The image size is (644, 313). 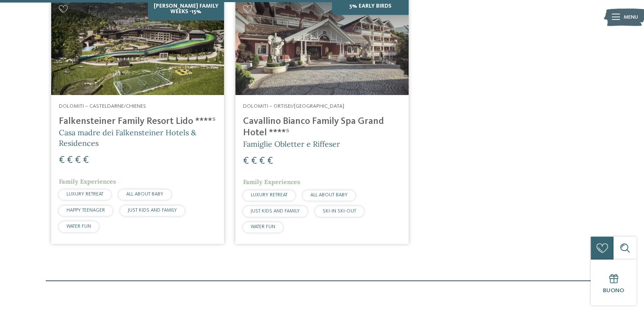 What do you see at coordinates (614, 282) in the screenshot?
I see `a: Buono` at bounding box center [614, 282].